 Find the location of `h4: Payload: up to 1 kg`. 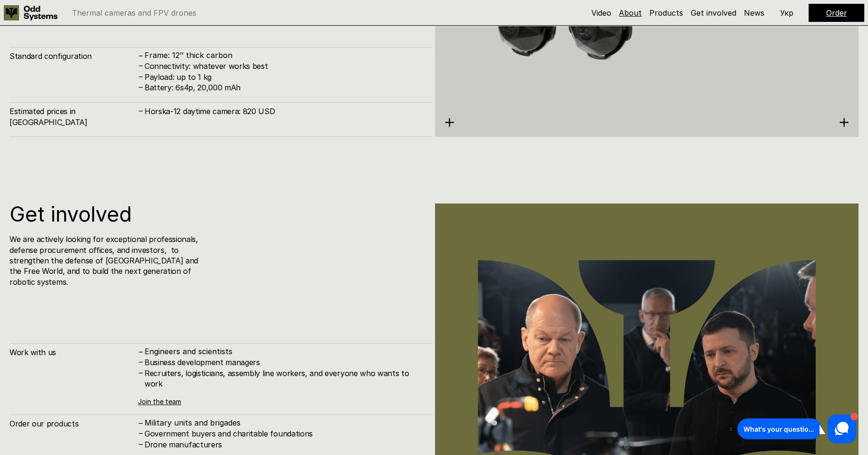

h4: Payload: up to 1 kg is located at coordinates (283, 77).